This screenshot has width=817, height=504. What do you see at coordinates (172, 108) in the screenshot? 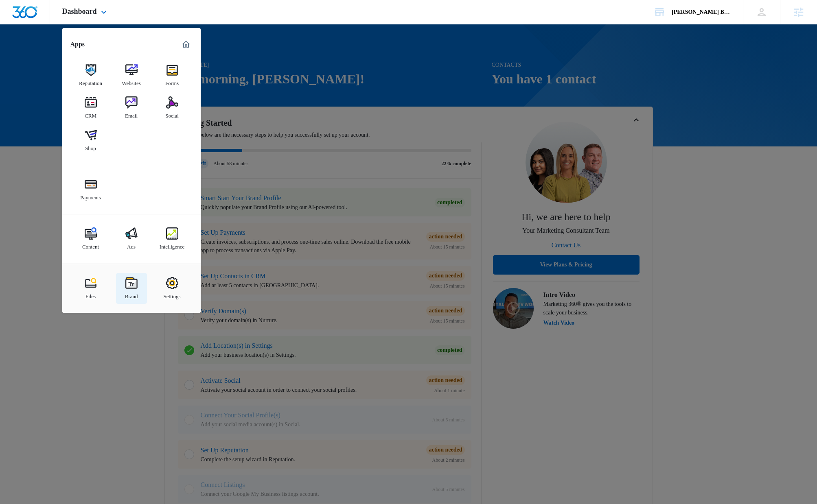
I see `a: Social` at bounding box center [172, 108].